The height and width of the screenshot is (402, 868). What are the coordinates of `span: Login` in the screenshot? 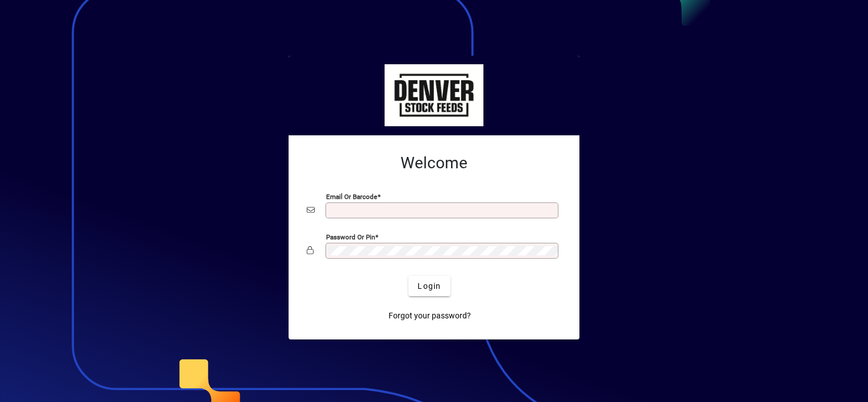 It's located at (429, 286).